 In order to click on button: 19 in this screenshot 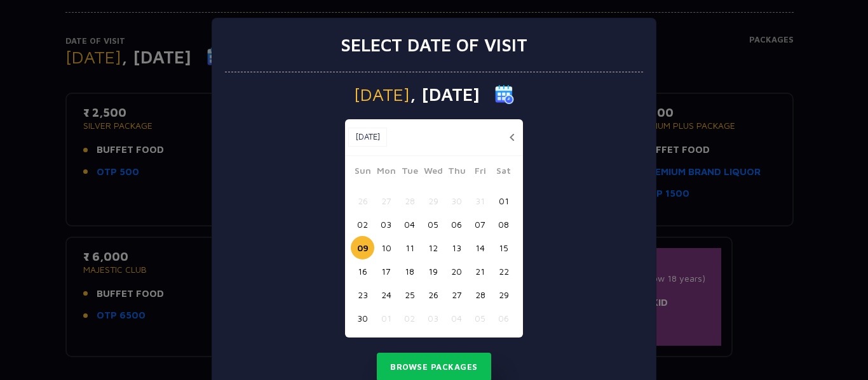, I will do `click(433, 271)`.